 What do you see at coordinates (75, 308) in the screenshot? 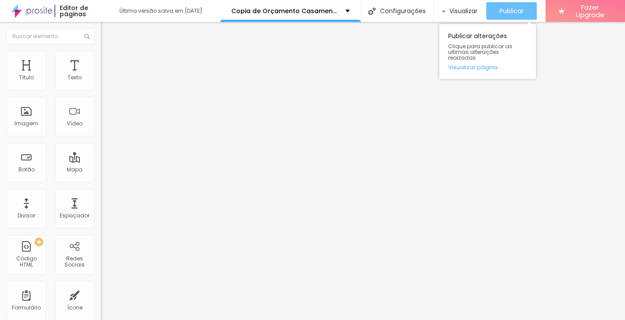
I see `div: Ícone` at bounding box center [75, 308].